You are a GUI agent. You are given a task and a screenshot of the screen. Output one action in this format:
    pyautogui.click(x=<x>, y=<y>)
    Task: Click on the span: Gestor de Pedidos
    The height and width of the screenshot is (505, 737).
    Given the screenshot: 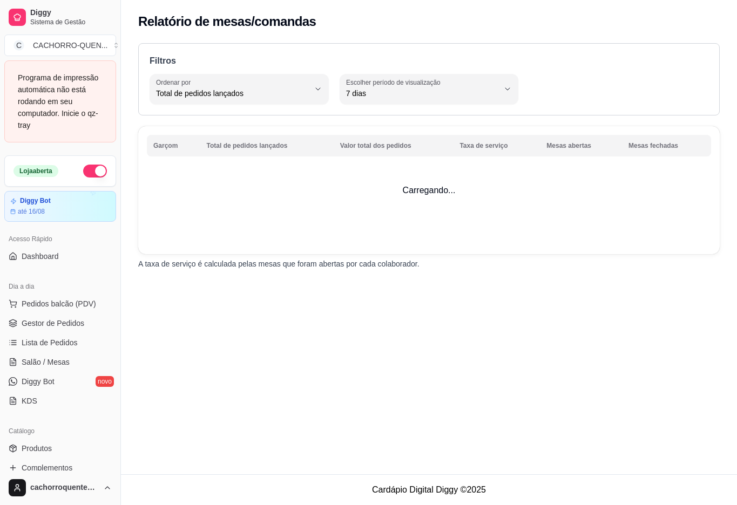 What is the action you would take?
    pyautogui.click(x=53, y=323)
    